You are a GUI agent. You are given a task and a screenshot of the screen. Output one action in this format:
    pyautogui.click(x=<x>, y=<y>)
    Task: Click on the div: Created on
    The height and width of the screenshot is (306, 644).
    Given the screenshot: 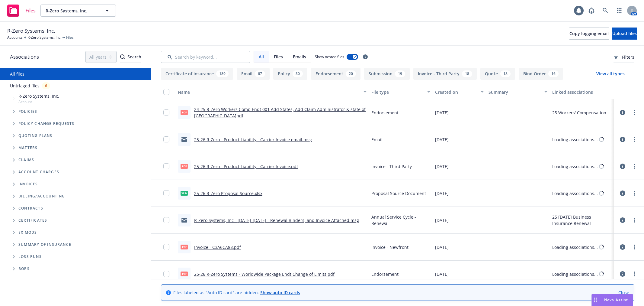 What is the action you would take?
    pyautogui.click(x=456, y=92)
    